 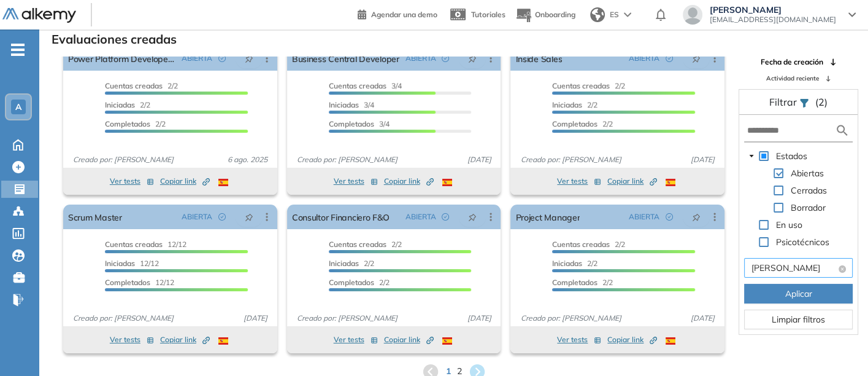 I want to click on img: arrow, so click(x=628, y=14).